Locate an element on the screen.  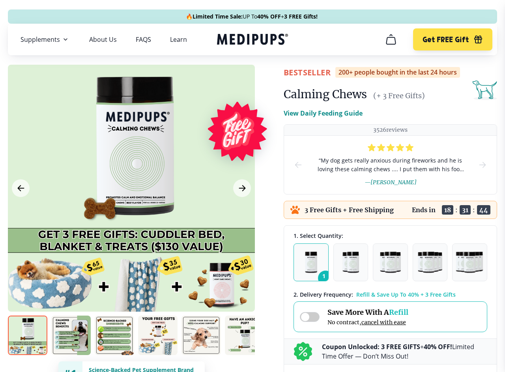
span: 18 is located at coordinates (447, 210).